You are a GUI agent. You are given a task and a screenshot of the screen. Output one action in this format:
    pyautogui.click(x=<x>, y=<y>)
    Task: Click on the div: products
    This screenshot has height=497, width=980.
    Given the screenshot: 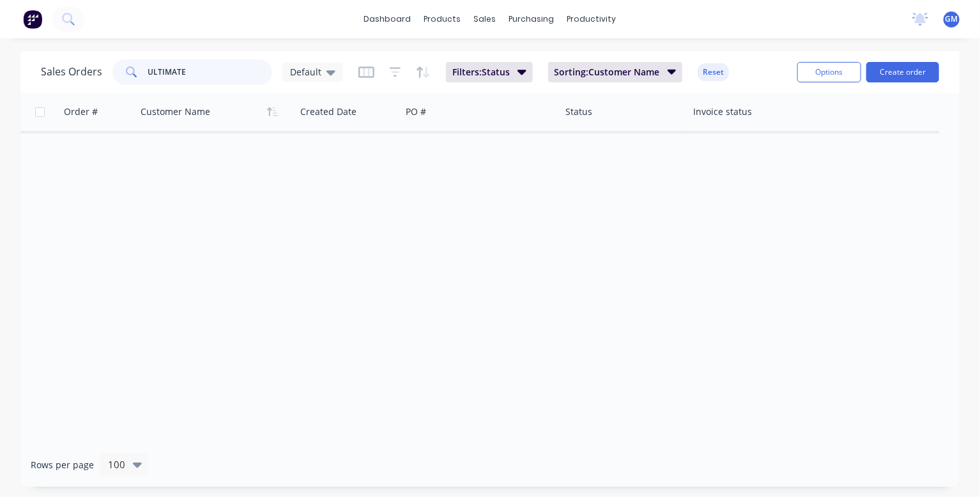 What is the action you would take?
    pyautogui.click(x=443, y=20)
    